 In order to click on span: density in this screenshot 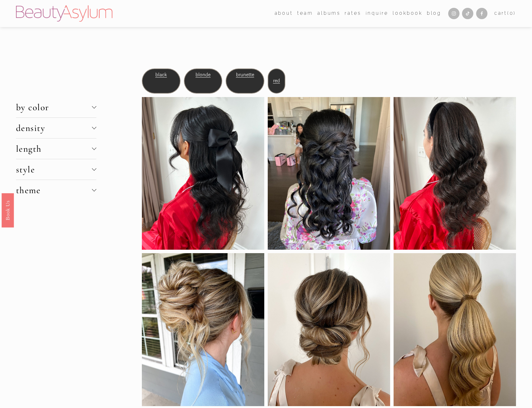, I will do `click(54, 128)`.